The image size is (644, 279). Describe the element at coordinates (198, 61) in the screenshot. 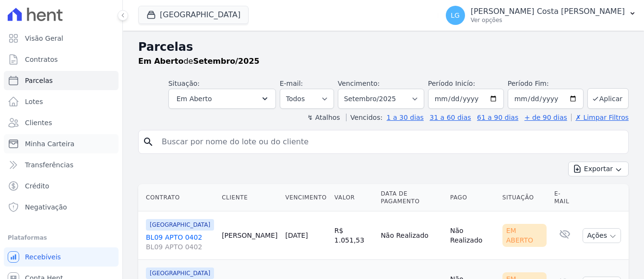

I see `p: de` at that location.